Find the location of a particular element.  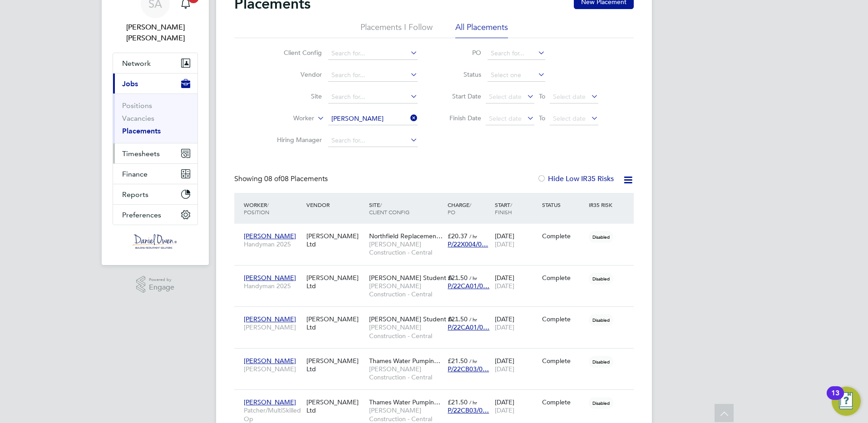

button: Timesheets is located at coordinates (155, 154).